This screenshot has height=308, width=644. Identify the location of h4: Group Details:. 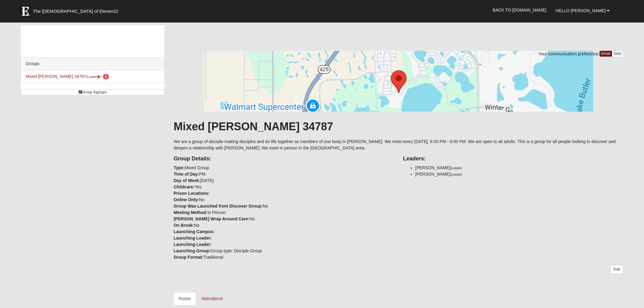
(284, 159).